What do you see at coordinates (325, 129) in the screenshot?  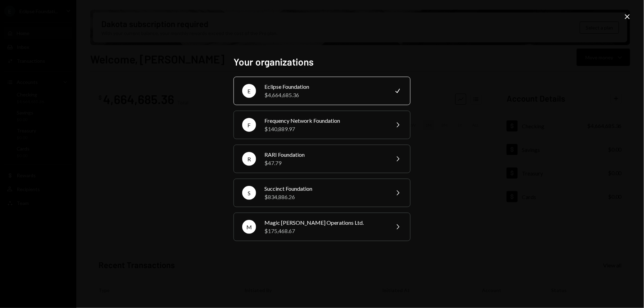 I see `div: $140,889.97` at bounding box center [325, 129].